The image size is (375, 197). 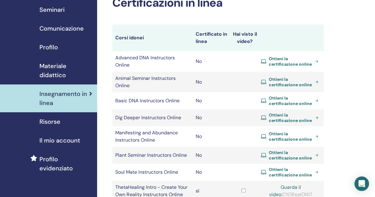 What do you see at coordinates (152, 173) in the screenshot?
I see `td: Soul Mate Instructors Online` at bounding box center [152, 173].